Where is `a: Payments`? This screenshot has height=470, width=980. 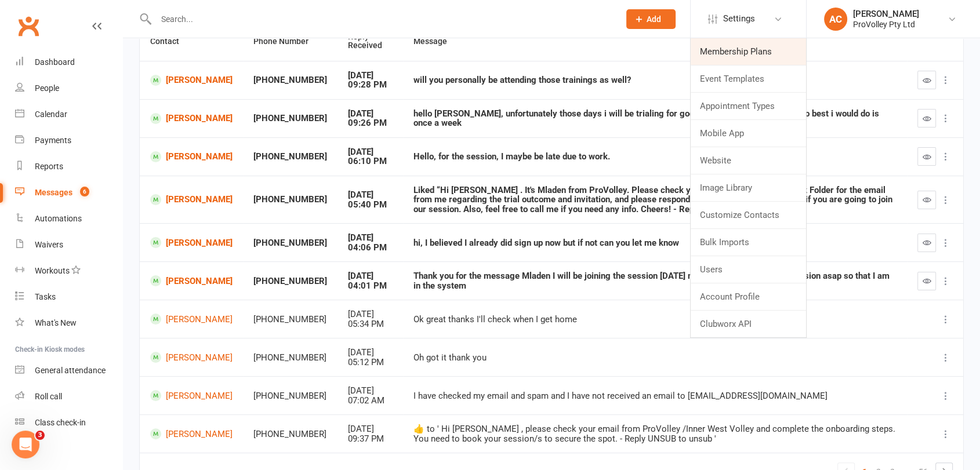 a: Payments is located at coordinates (68, 140).